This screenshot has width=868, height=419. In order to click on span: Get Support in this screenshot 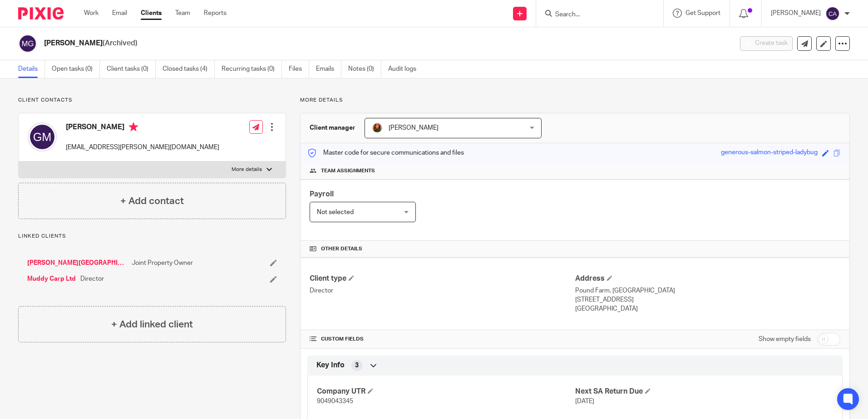, I will do `click(703, 13)`.